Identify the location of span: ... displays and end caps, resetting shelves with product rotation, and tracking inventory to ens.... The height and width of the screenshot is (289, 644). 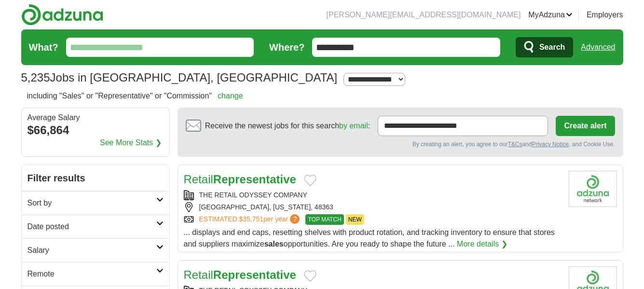
(369, 238).